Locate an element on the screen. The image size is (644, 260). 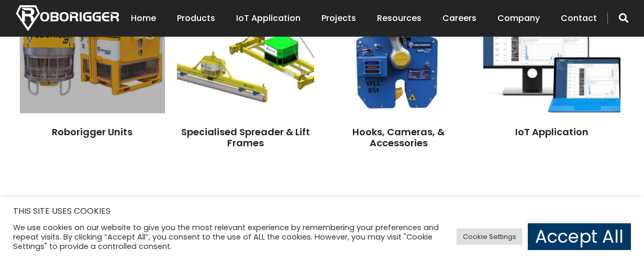
div: We use cookies on our website to give you the most relevant experience by remembering your prefer... is located at coordinates (229, 236).